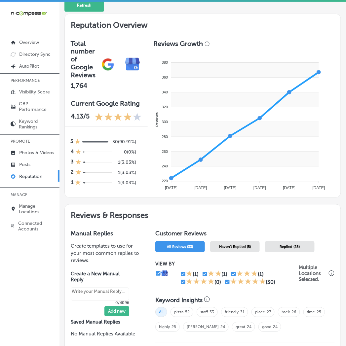 Image resolution: width=346 pixels, height=346 pixels. Describe the element at coordinates (202, 214) in the screenshot. I see `h2: Reviews & Responses` at that location.